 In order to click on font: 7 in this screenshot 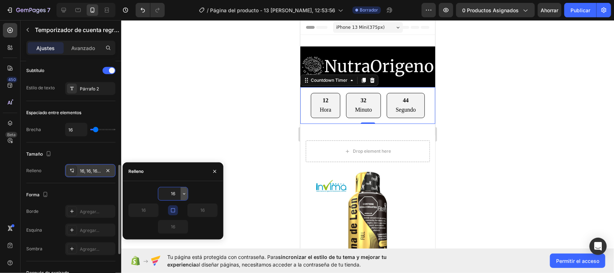, I will do `click(49, 10)`.